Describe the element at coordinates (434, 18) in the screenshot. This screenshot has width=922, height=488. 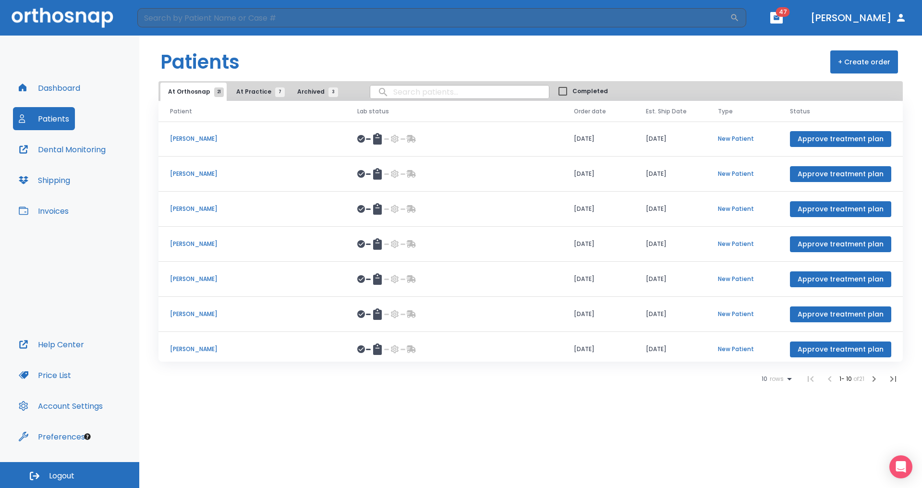
I see `input: Search by Patient Name or Case #` at that location.